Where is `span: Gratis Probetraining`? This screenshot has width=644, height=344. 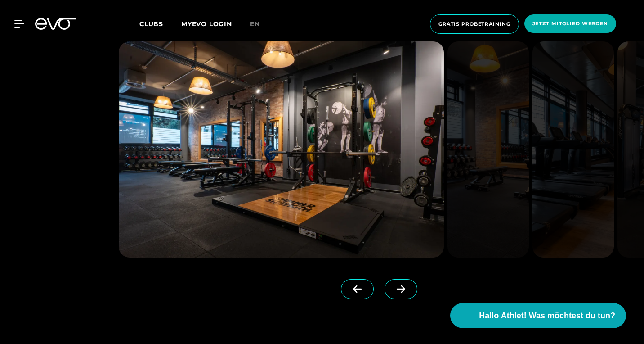 span: Gratis Probetraining is located at coordinates (475, 24).